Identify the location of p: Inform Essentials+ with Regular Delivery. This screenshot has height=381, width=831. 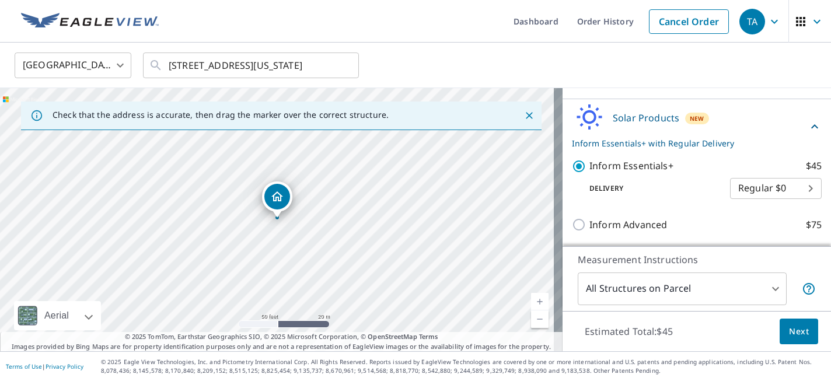
(690, 143).